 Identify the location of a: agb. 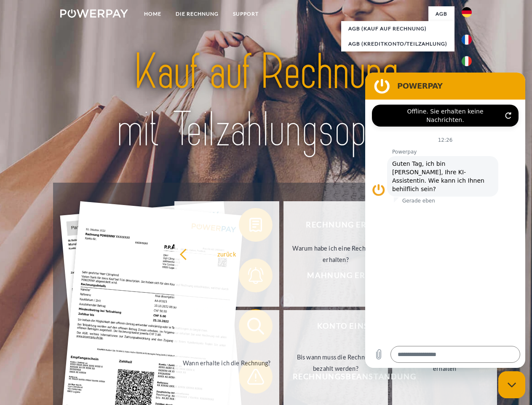
(441, 14).